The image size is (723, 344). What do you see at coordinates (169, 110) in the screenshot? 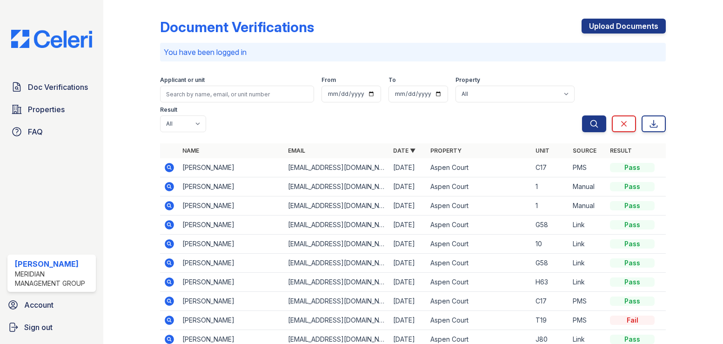
I see `label: Result` at bounding box center [169, 110].